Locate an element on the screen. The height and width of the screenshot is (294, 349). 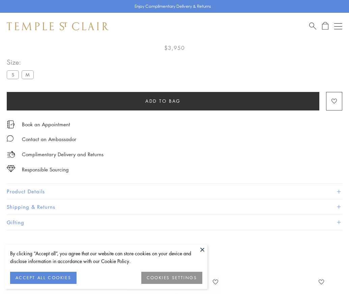
a: Book an Appointment is located at coordinates (46, 124).